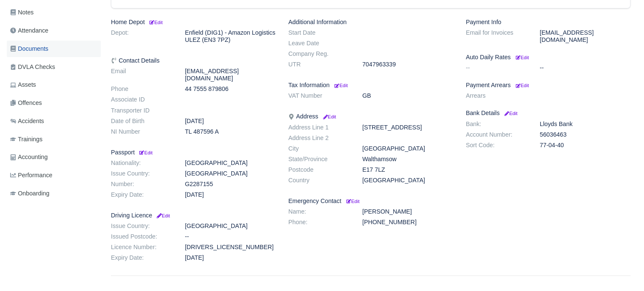 The image size is (644, 291). I want to click on a: Accounting, so click(54, 157).